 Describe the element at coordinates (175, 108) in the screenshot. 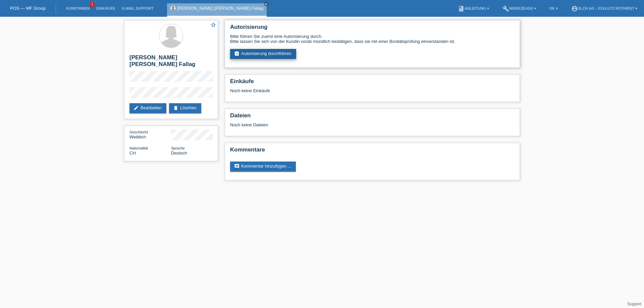

I see `i: delete` at that location.